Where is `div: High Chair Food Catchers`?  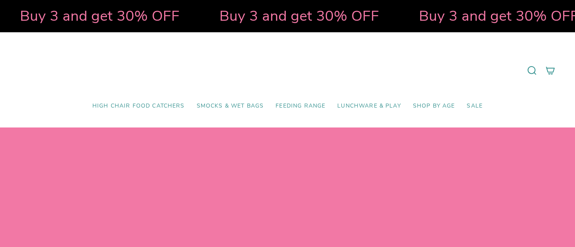
div: High Chair Food Catchers is located at coordinates (138, 106).